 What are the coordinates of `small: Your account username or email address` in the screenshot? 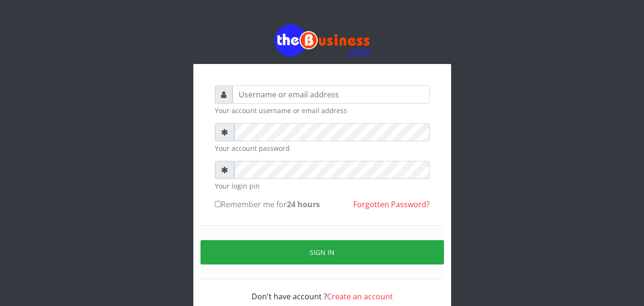 It's located at (323, 110).